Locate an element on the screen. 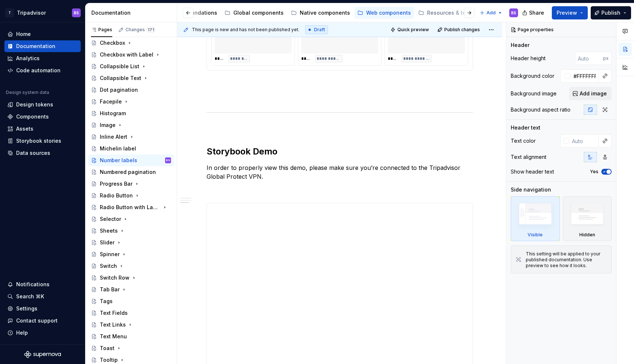  div: T is located at coordinates (10, 13).